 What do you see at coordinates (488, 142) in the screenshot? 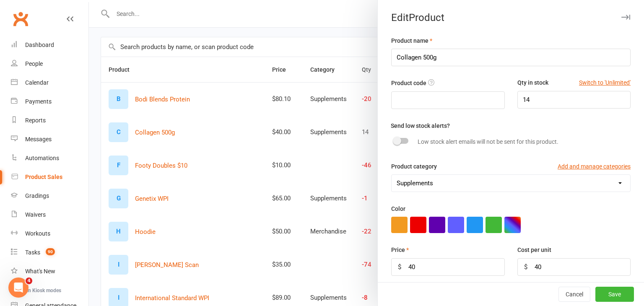
I see `label: Low stock alert emails will not be sent for this product.` at bounding box center [488, 142].